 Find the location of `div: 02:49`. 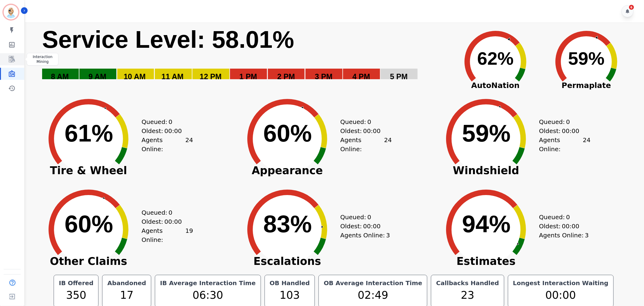

div: 02:49 is located at coordinates (373, 295).